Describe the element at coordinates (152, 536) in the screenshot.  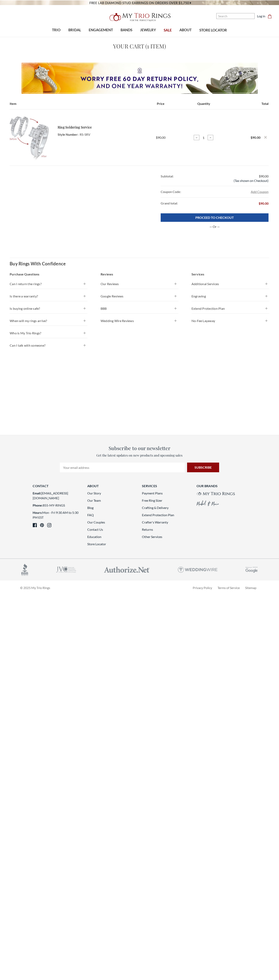
I see `a: Other Services` at that location.